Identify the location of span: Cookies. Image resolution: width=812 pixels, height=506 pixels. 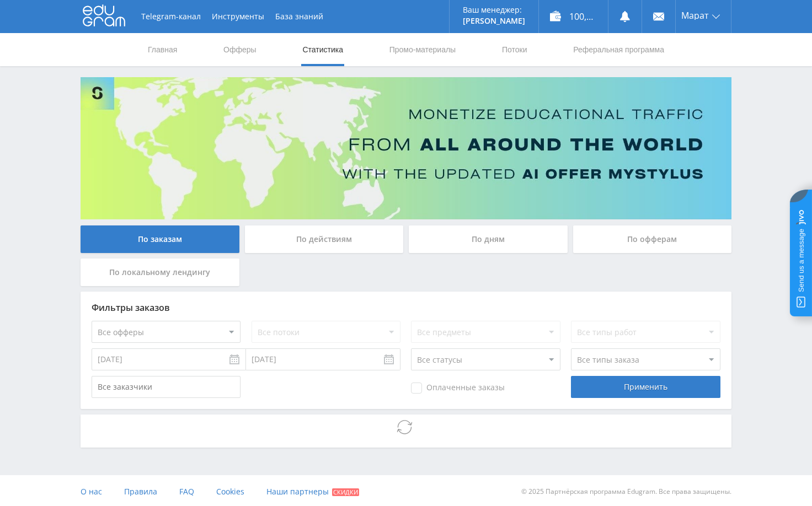
(230, 491).